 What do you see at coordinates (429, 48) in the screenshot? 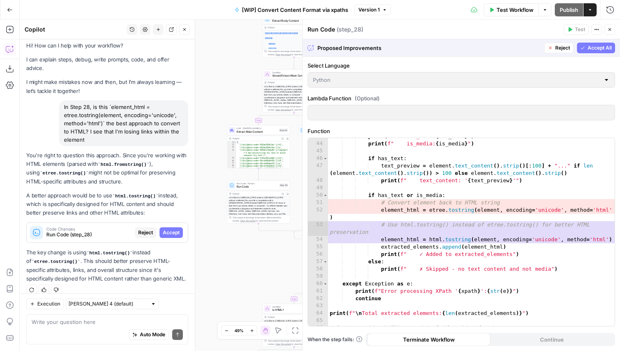
I see `span: Proposed Improvements` at bounding box center [429, 48].